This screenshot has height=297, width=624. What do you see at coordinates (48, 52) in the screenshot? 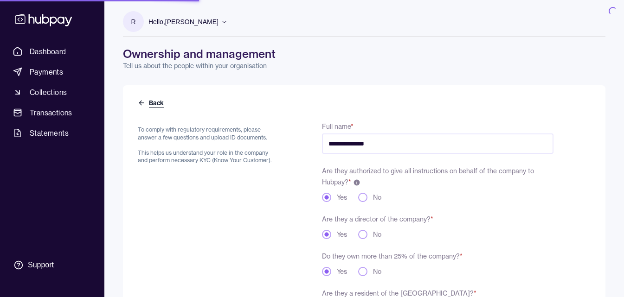
I see `span: Dashboard` at bounding box center [48, 52].